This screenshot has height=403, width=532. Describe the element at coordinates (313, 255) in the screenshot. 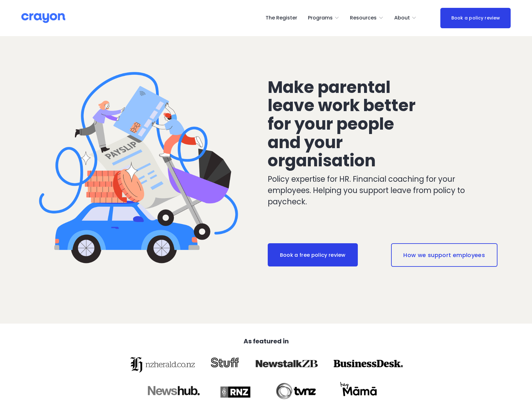

I see `a: Book a free policy review` at that location.